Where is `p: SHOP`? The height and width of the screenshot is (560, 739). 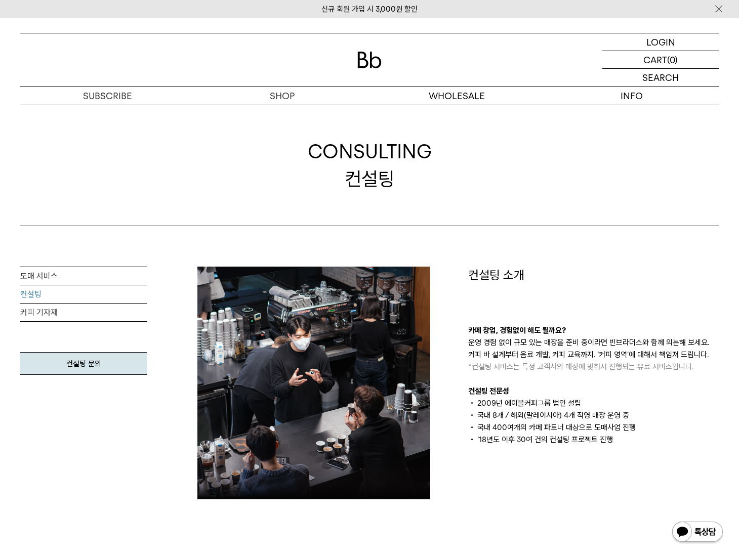 p: SHOP is located at coordinates (282, 96).